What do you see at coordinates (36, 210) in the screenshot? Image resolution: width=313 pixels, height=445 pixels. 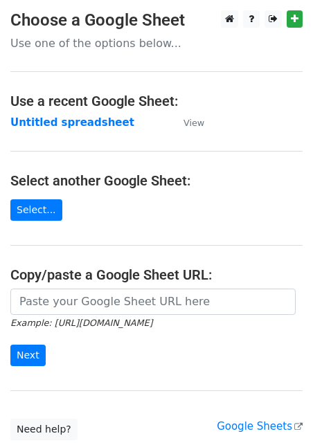 I see `a: Select...` at bounding box center [36, 210].